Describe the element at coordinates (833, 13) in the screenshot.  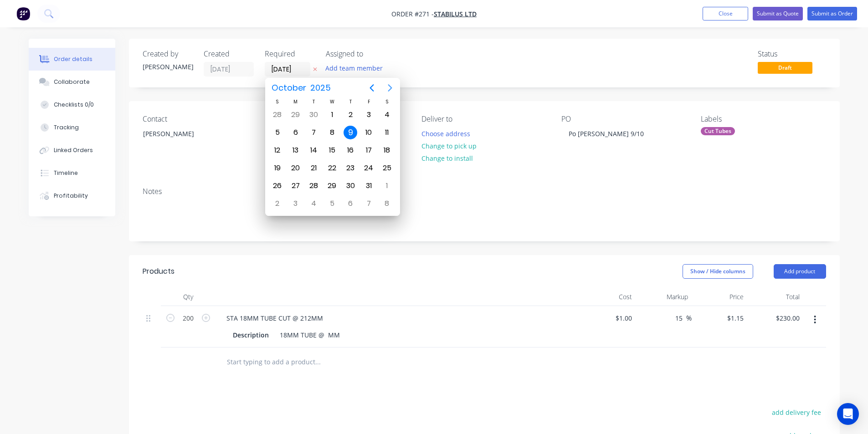
I see `button: Submit as Order` at that location.